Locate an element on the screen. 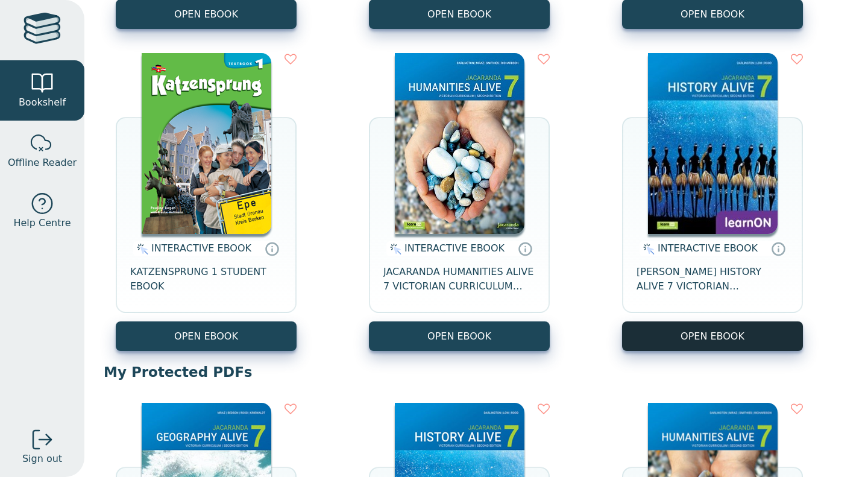  span: Help Centre is located at coordinates (42, 223).